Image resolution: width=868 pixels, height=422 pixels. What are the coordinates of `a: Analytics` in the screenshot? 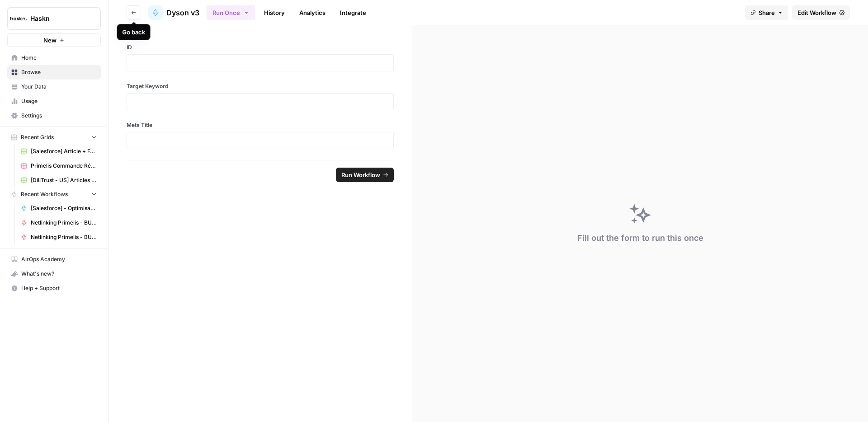 It's located at (313, 13).